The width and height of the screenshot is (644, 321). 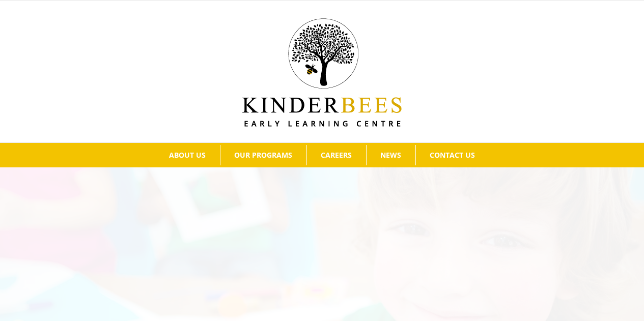 What do you see at coordinates (322, 155) in the screenshot?
I see `nav: Main Menu` at bounding box center [322, 155].